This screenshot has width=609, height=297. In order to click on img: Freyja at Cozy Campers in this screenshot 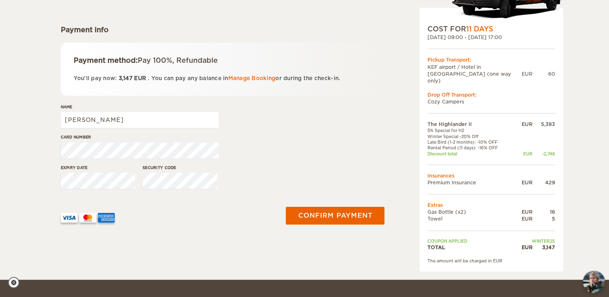, I will do `click(593, 282)`.